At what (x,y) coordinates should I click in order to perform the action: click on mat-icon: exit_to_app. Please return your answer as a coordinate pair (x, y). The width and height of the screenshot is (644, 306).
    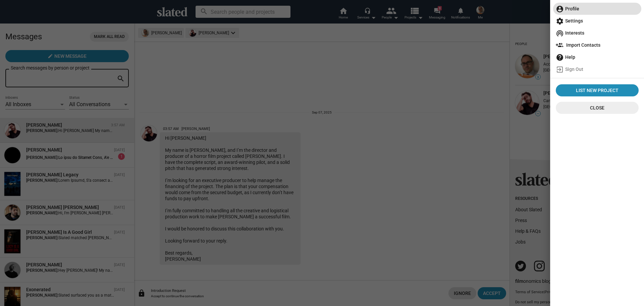
    Looking at the image, I should click on (560, 70).